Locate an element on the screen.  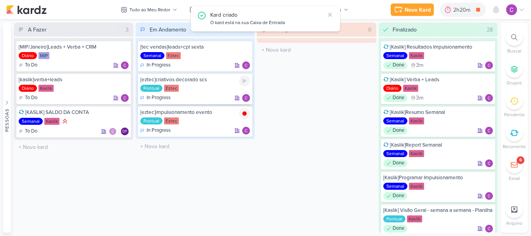
button: Pessoas is located at coordinates (7, 128).